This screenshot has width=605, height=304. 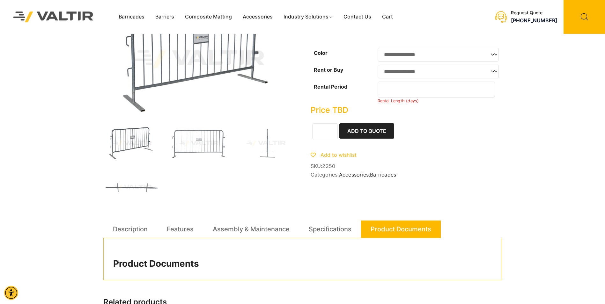 What do you see at coordinates (406, 166) in the screenshot?
I see `span: SKU:` at bounding box center [406, 166].